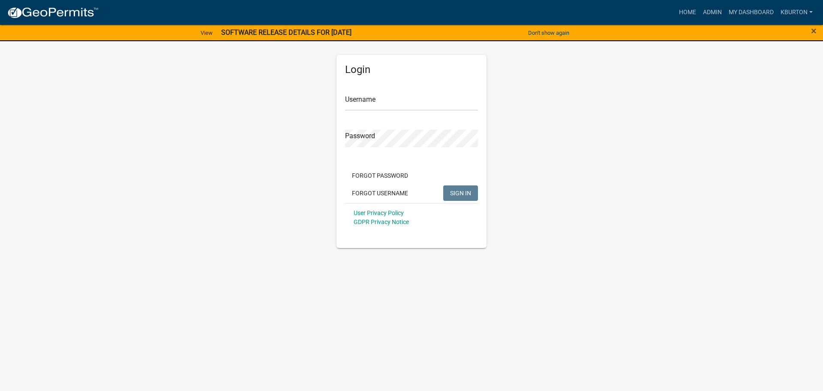  I want to click on button: Don't show again, so click(549, 33).